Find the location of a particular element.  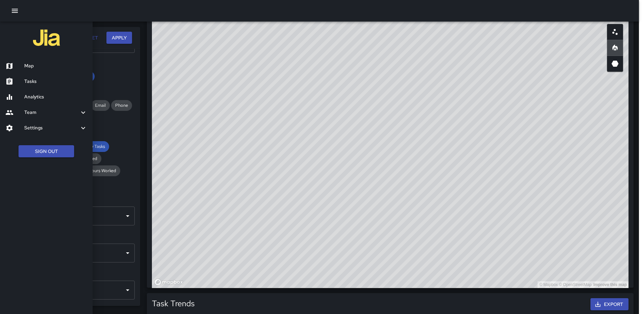

h6: Map is located at coordinates (56, 66).